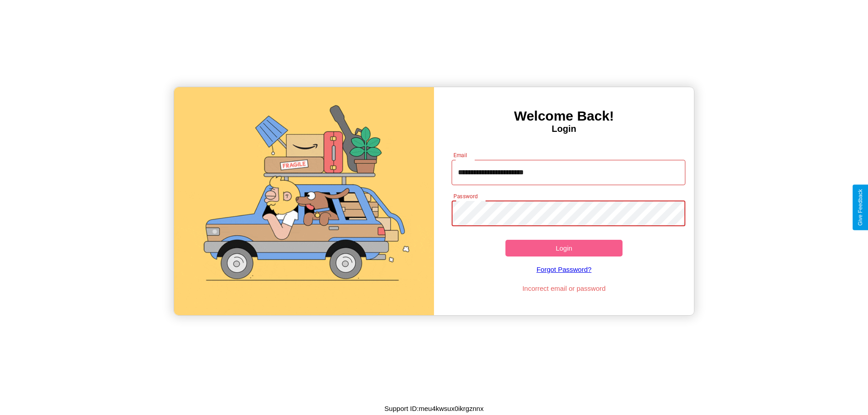  Describe the element at coordinates (564, 129) in the screenshot. I see `h4: Login` at that location.